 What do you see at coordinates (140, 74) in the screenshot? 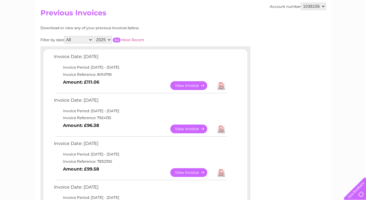
I see `td: Invoice Reference: 8014799` at bounding box center [140, 74].